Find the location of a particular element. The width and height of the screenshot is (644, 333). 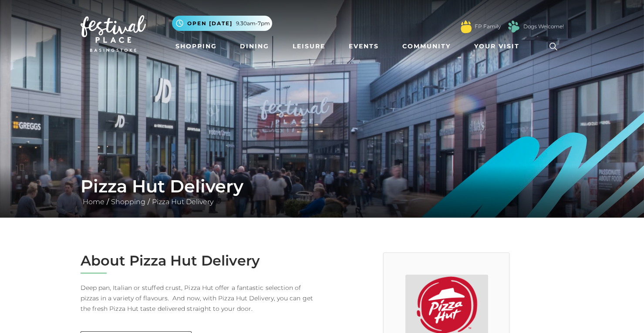

a: Home is located at coordinates (94, 202).